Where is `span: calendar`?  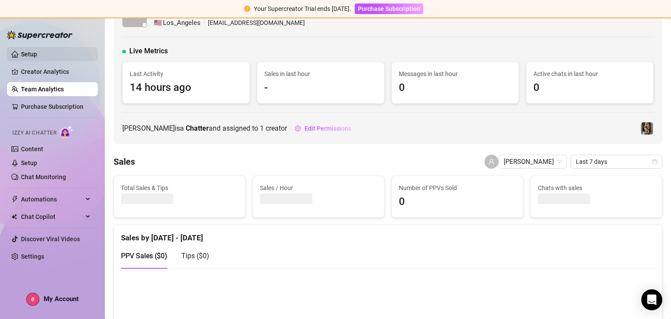 span: calendar is located at coordinates (655, 162).